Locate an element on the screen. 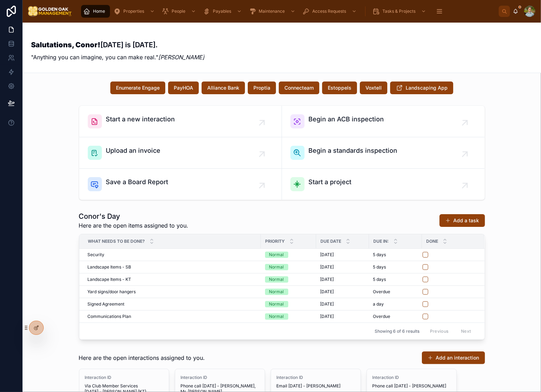  button: Estoppels is located at coordinates (339, 87).